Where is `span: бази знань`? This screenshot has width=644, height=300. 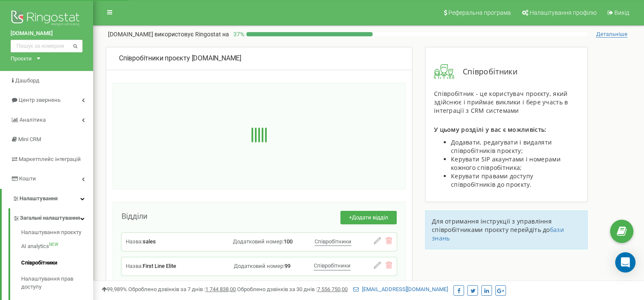
span: бази знань is located at coordinates (498, 234).